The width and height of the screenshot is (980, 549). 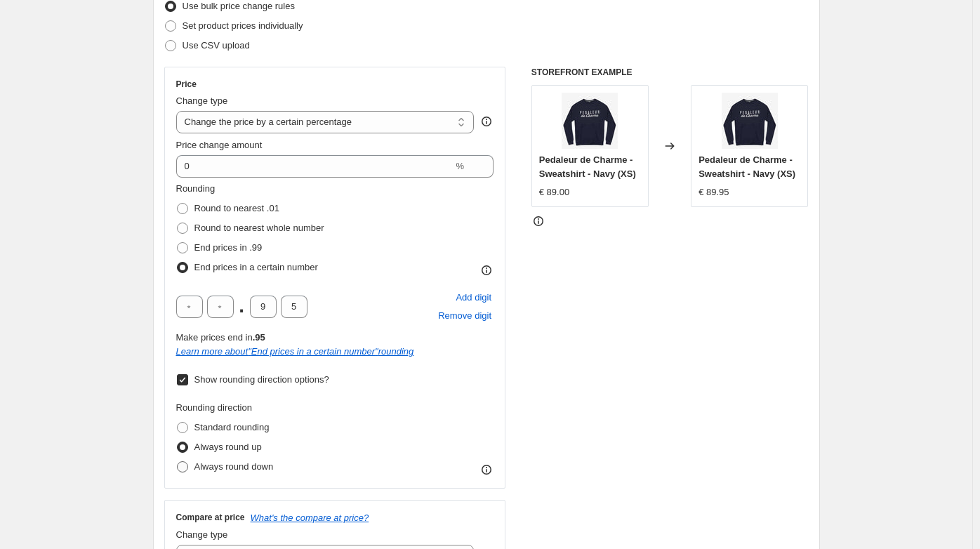 What do you see at coordinates (228, 247) in the screenshot?
I see `span: End prices in .99` at bounding box center [228, 247].